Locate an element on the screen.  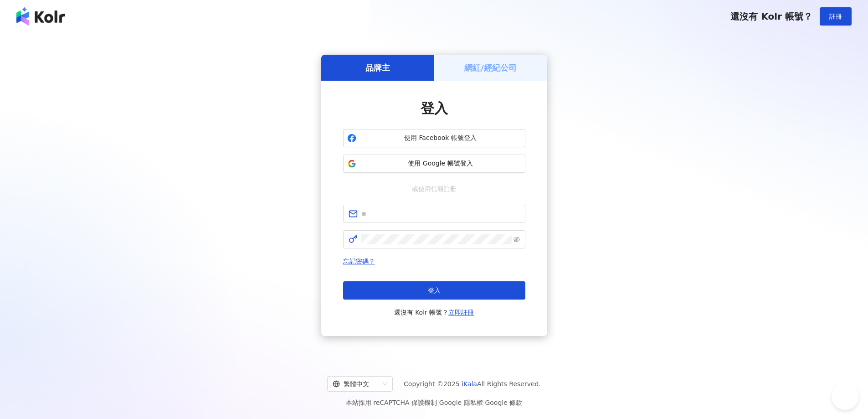
a: 忘記密碼？ is located at coordinates (359, 261).